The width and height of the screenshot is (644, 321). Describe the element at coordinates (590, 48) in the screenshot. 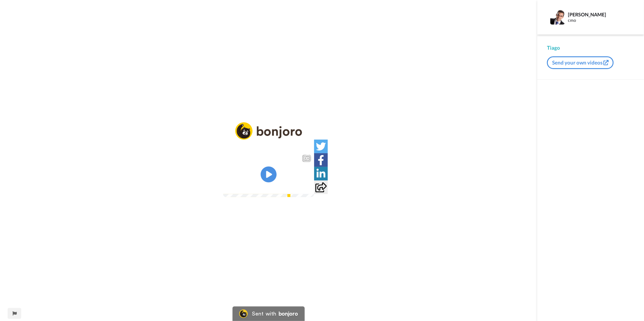

I see `div: Tiago` at that location.